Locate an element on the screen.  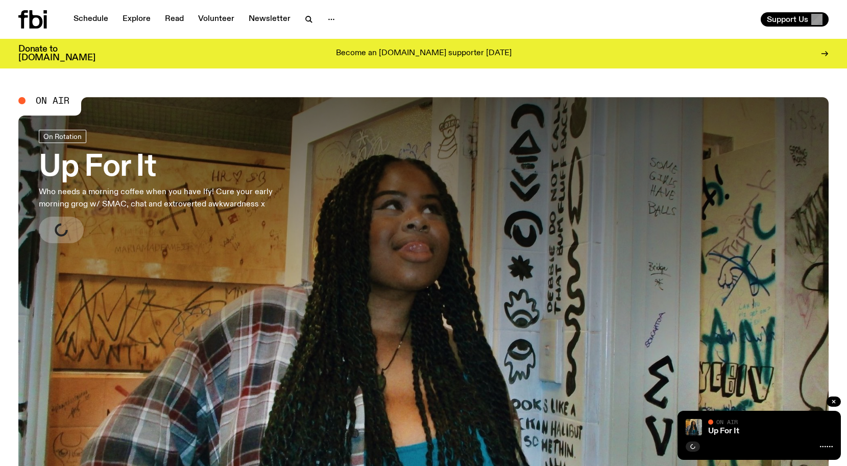
a: Volunteer is located at coordinates (216, 19).